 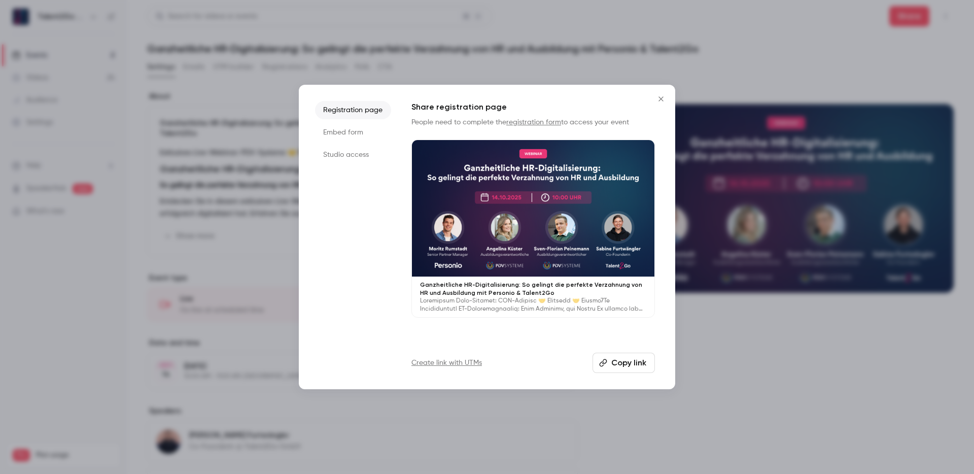 I want to click on button: Copy link, so click(x=624, y=363).